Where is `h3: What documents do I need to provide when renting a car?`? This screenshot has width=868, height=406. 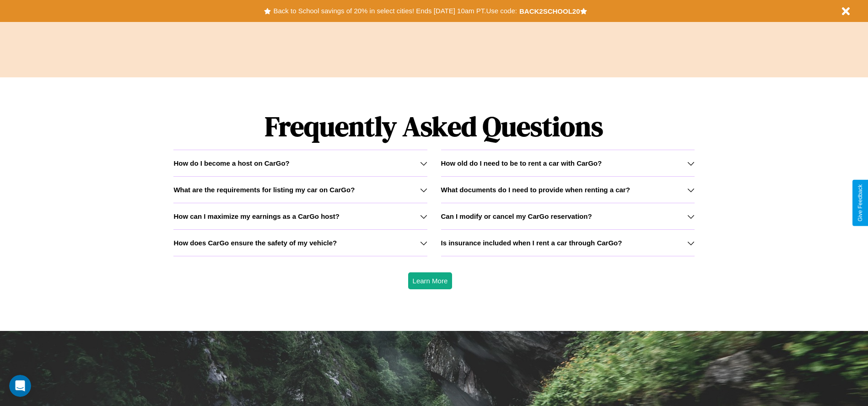
h3: What documents do I need to provide when renting a car? is located at coordinates (536, 189).